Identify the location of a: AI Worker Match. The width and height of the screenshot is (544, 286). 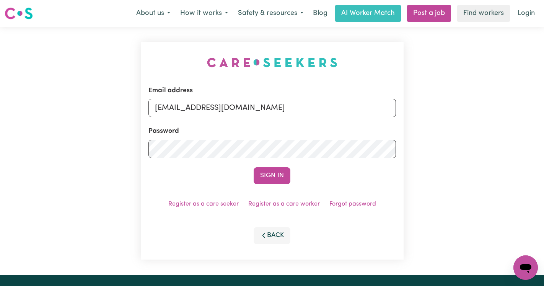
(368, 13).